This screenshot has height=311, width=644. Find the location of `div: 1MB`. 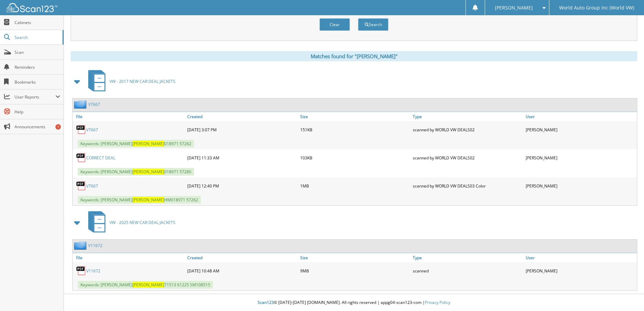

div: 1MB is located at coordinates (355, 186).